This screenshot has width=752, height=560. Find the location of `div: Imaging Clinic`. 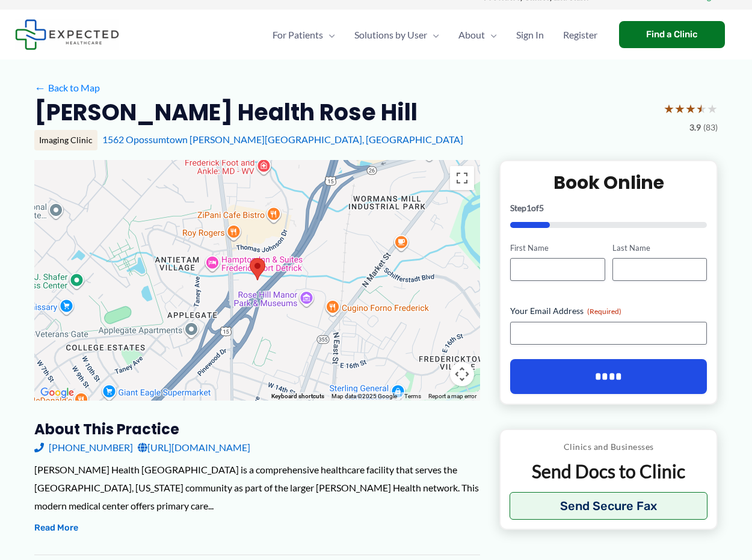

div: Imaging Clinic is located at coordinates (66, 140).